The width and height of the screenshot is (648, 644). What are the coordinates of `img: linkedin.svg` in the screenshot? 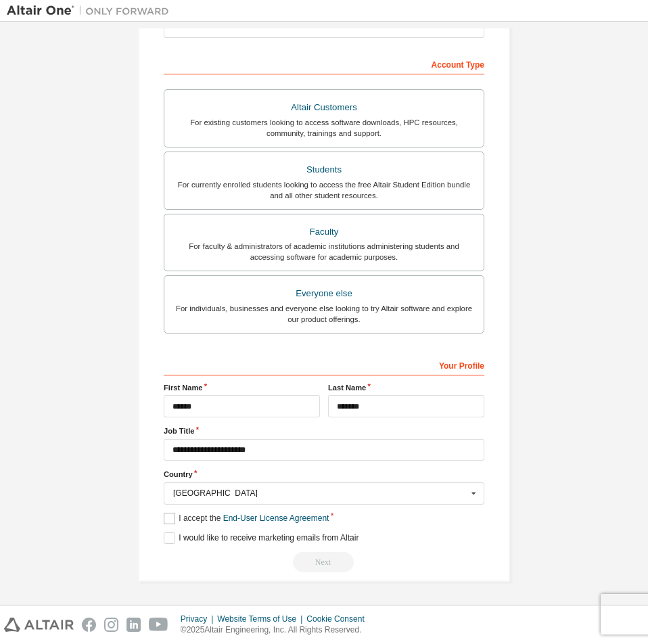 It's located at (133, 624).